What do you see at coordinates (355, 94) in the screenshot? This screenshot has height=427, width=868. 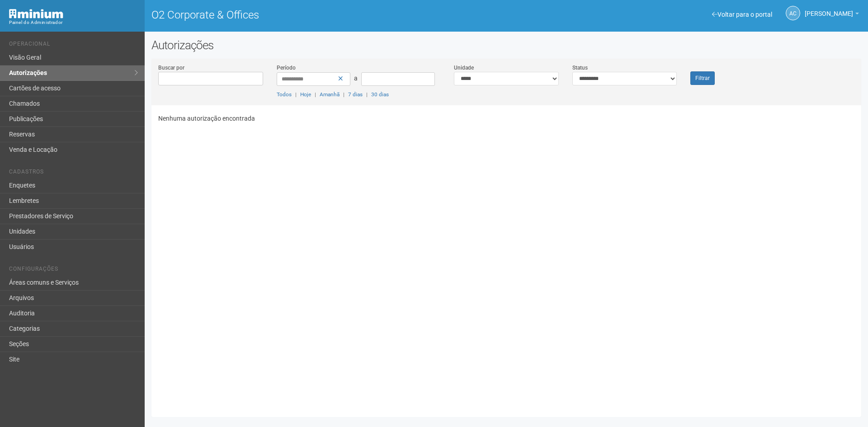 I see `a: 7 dias` at bounding box center [355, 94].